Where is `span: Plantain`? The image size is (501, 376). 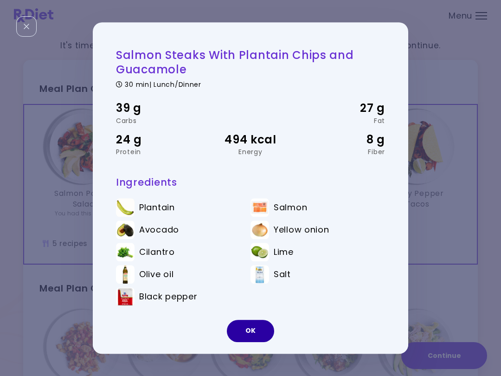 span: Plantain is located at coordinates (157, 207).